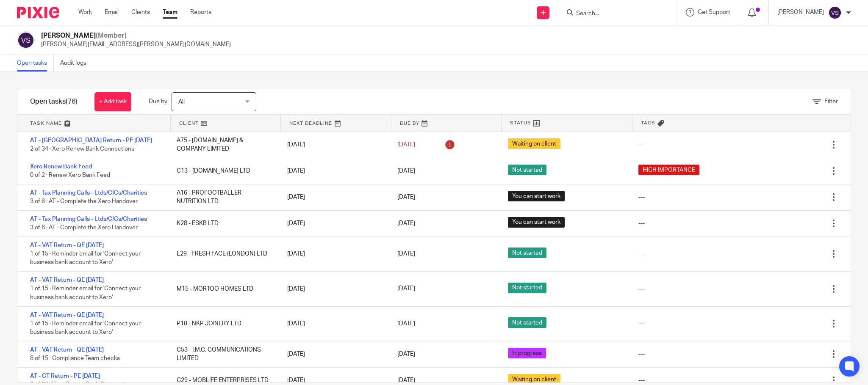  Describe the element at coordinates (111, 36) in the screenshot. I see `span: (Member)` at that location.